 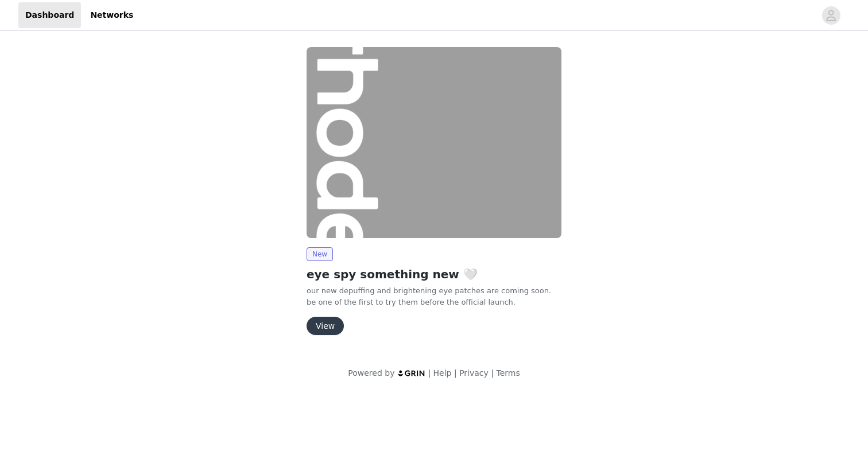 I want to click on img: rhode skin, so click(x=434, y=142).